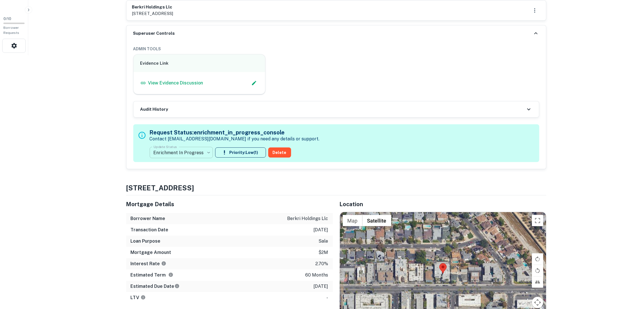 The image size is (644, 309). Describe the element at coordinates (234, 133) in the screenshot. I see `h5: Request Status: enrichment_in_progress_console` at that location.